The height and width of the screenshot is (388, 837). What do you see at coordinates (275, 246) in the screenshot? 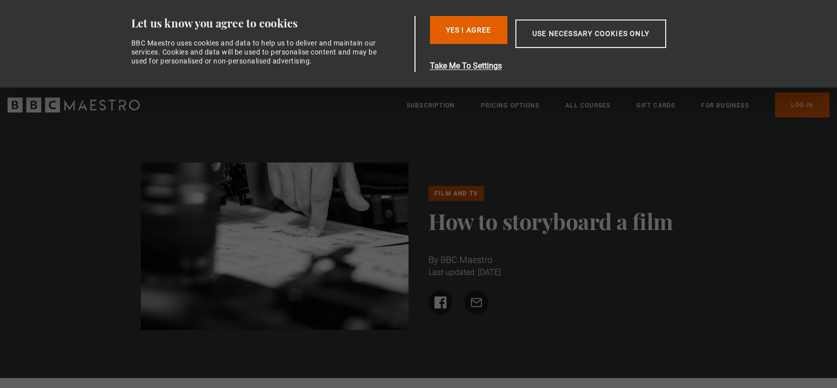
I see `img: plotting a film` at bounding box center [275, 246].